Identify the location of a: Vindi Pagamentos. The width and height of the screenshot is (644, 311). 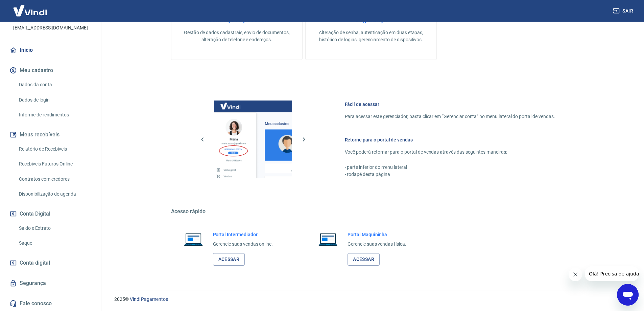
(149, 299).